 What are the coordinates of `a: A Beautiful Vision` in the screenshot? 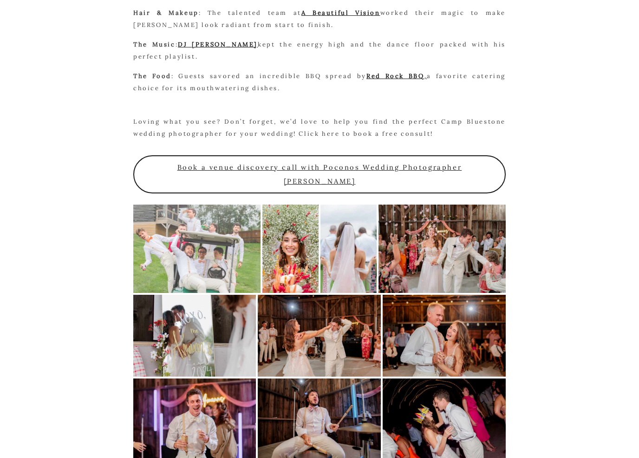 It's located at (341, 13).